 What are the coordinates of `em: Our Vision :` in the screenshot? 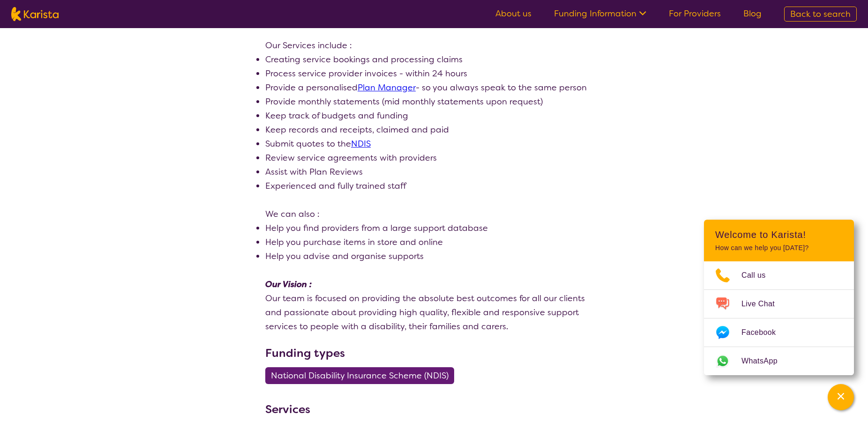 It's located at (288, 285).